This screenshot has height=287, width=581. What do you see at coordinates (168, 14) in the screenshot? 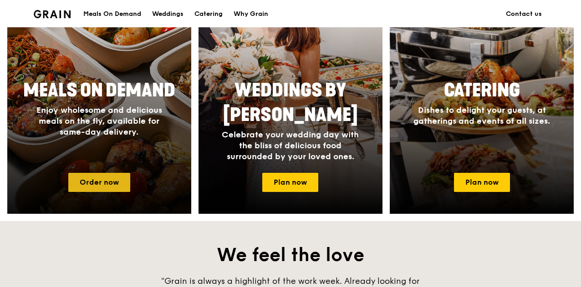
I see `a: Weddings` at bounding box center [168, 14].